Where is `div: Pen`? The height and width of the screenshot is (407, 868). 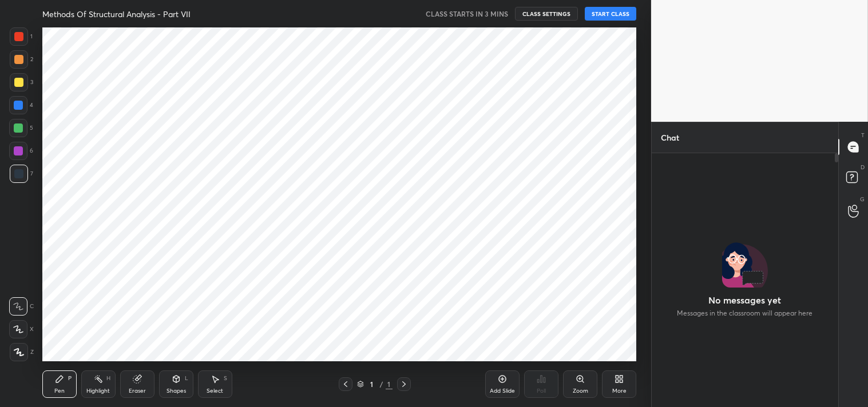
div: Pen is located at coordinates (60, 391).